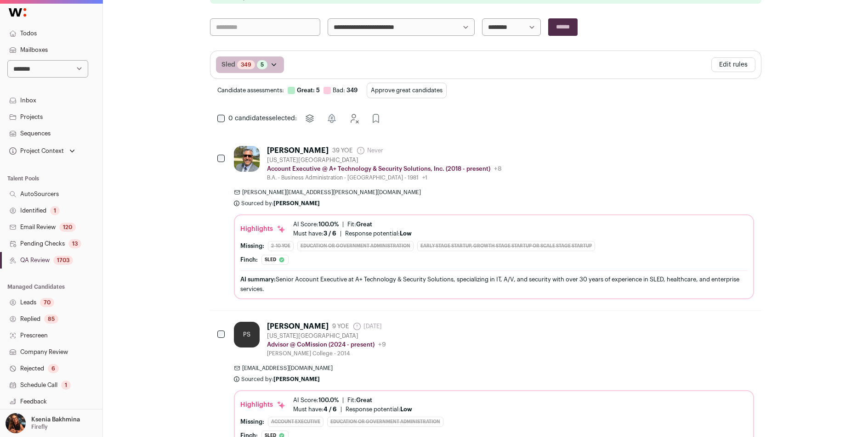 This screenshot has height=437, width=868. I want to click on span: 349, so click(352, 90).